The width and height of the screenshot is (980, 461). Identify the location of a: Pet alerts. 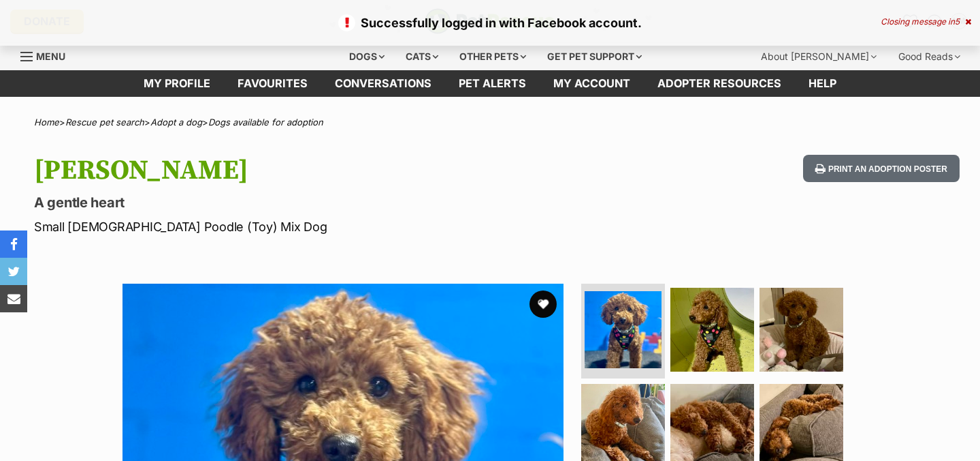
(492, 83).